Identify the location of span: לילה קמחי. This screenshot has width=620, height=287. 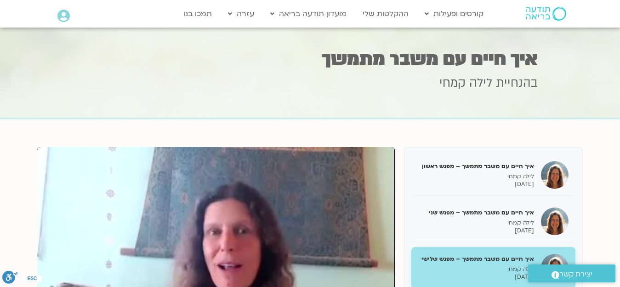
(465, 83).